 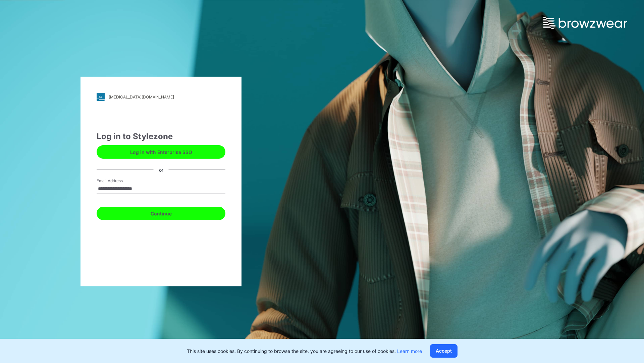 I want to click on button: Continue, so click(x=161, y=213).